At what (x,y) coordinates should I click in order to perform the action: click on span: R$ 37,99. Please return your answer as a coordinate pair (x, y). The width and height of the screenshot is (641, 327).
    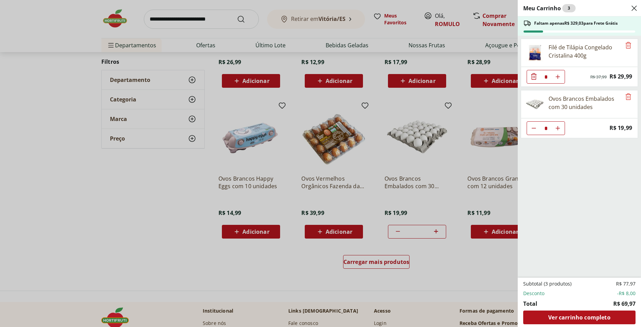
    Looking at the image, I should click on (599, 77).